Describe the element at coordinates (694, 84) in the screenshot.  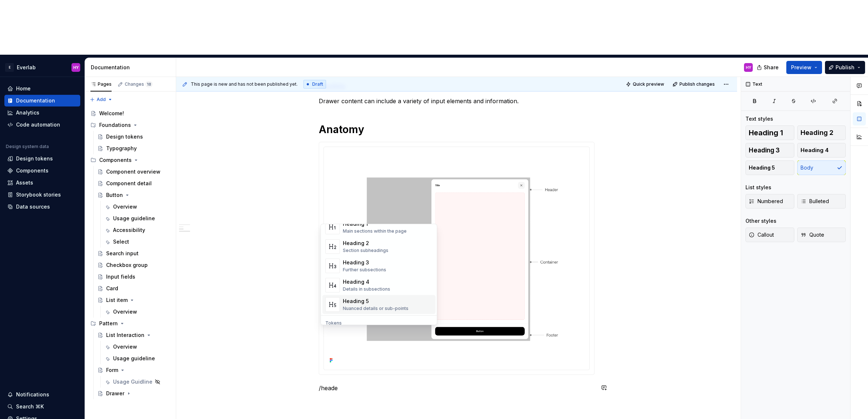
I see `button: Publish changes` at that location.